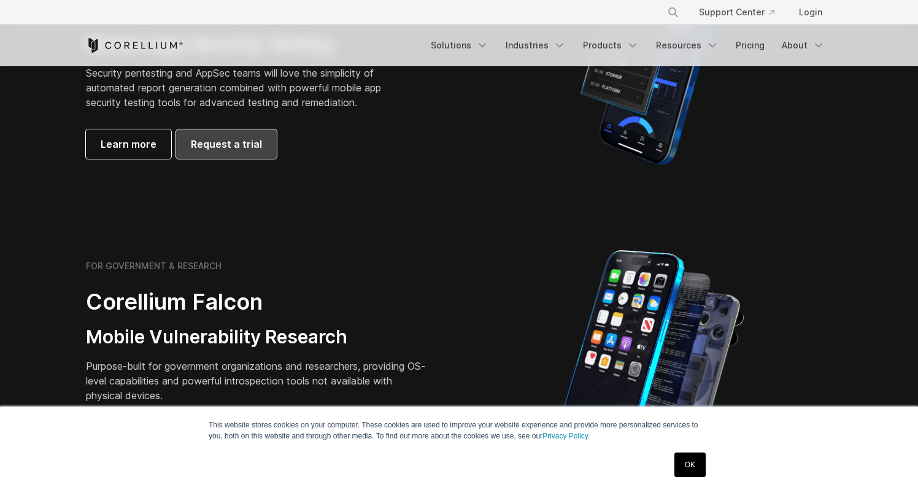 Image resolution: width=918 pixels, height=493 pixels. Describe the element at coordinates (128, 144) in the screenshot. I see `span: Learn more` at that location.